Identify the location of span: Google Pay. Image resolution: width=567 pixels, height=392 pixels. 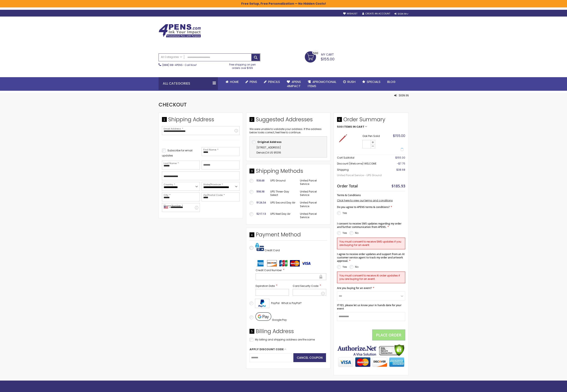
(280, 319).